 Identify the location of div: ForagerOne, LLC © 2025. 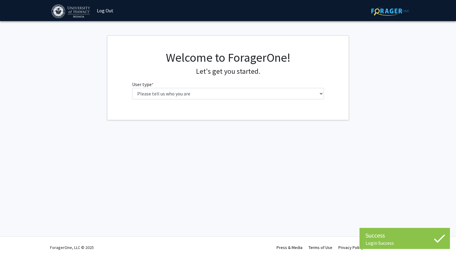
(72, 248).